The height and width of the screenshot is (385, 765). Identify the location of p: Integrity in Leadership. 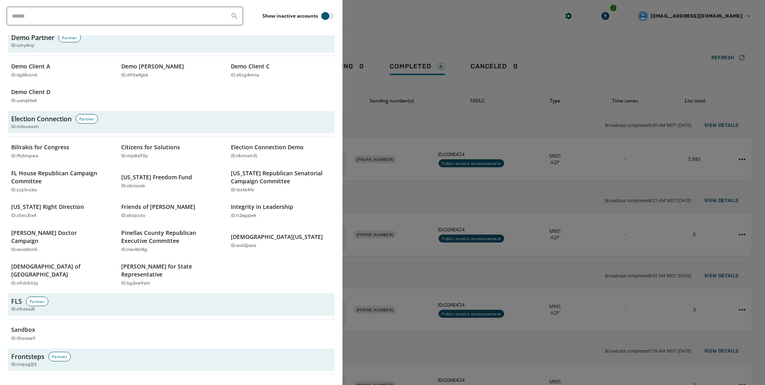
(262, 207).